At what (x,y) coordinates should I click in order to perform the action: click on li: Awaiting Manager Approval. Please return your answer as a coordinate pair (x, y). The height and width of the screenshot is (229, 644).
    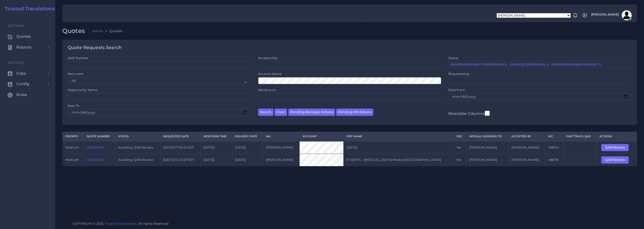
    Looking at the image, I should click on (576, 65).